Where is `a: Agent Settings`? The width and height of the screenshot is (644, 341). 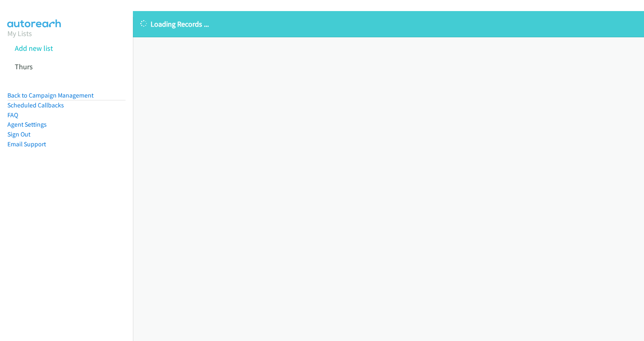 a: Agent Settings is located at coordinates (27, 124).